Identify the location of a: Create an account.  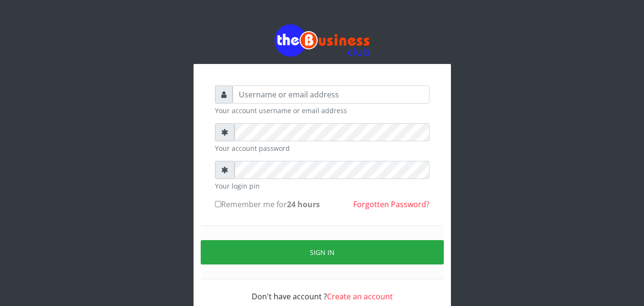
(360, 296).